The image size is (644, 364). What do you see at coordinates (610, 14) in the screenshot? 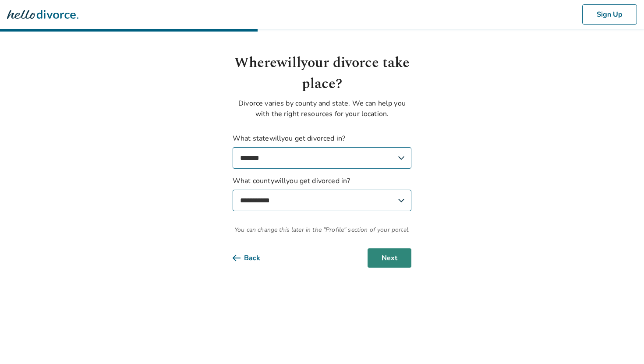
I see `button: Sign Up` at bounding box center [610, 14].